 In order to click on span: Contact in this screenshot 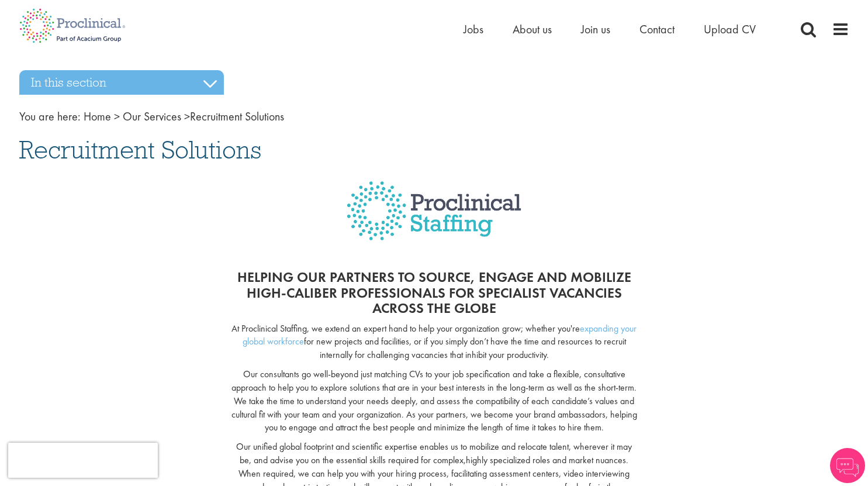, I will do `click(657, 29)`.